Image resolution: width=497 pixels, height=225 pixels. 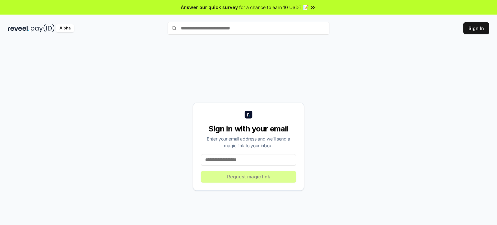 What do you see at coordinates (274, 7) in the screenshot?
I see `span: for a chance to earn 10 USDT 📝` at bounding box center [274, 7].